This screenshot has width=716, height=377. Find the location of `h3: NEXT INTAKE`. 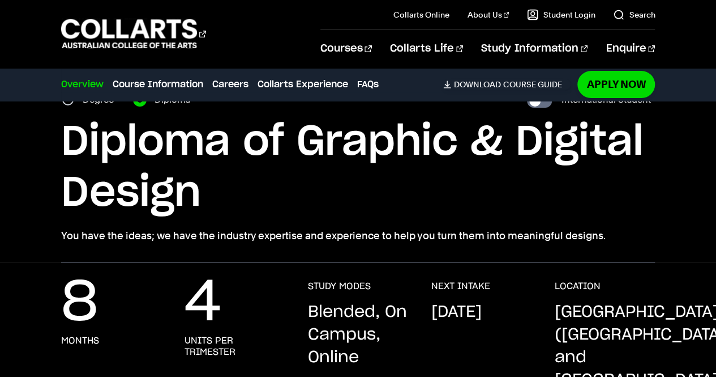

h3: NEXT INTAKE is located at coordinates (460, 286).